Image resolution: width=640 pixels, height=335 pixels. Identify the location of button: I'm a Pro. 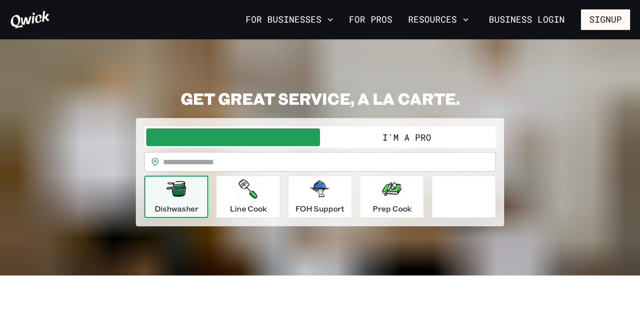
(407, 137).